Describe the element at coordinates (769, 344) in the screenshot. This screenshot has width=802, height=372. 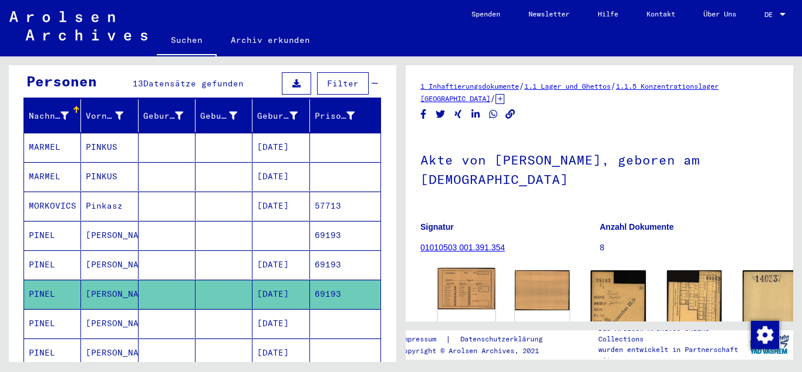
I see `img: yv_logo.png` at that location.